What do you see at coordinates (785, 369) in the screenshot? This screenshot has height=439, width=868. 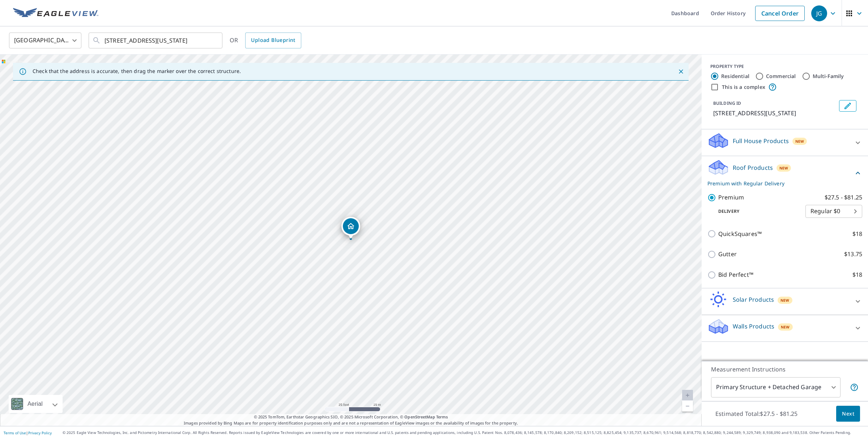 I see `p: Measurement Instructions` at bounding box center [785, 369].